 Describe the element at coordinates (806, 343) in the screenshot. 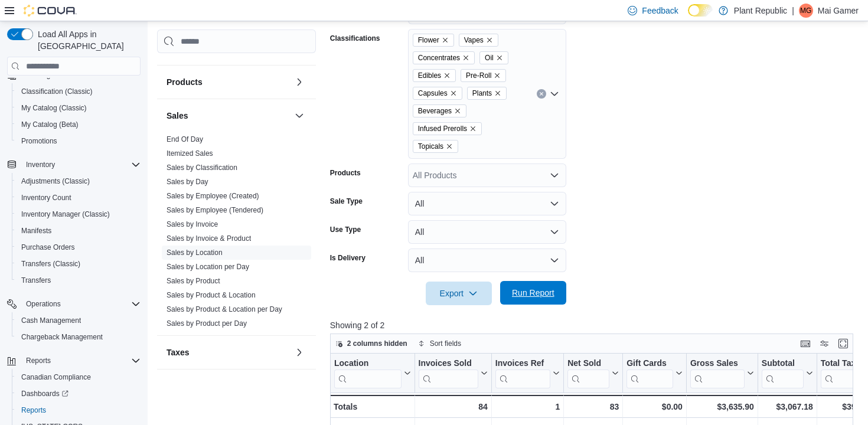

I see `button: Keyboard shortcuts` at that location.